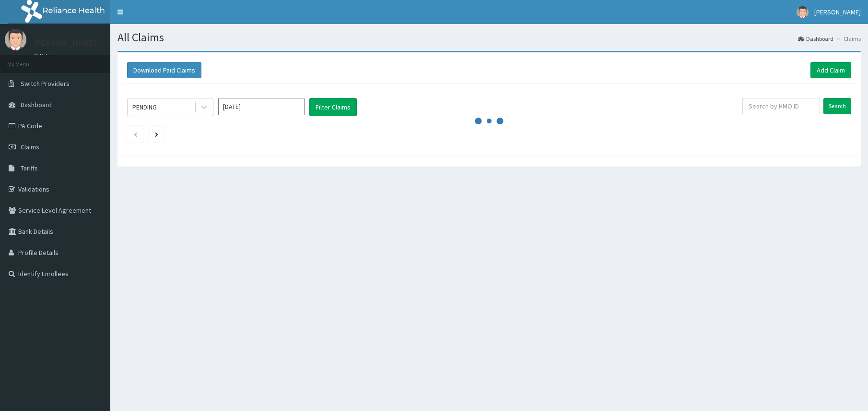  What do you see at coordinates (29, 168) in the screenshot?
I see `span: Tariffs` at bounding box center [29, 168].